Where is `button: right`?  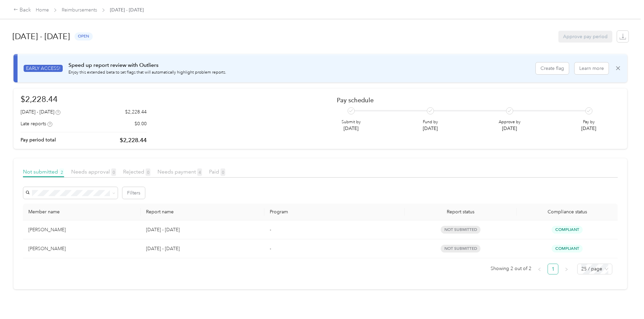
button: right is located at coordinates (567, 269).